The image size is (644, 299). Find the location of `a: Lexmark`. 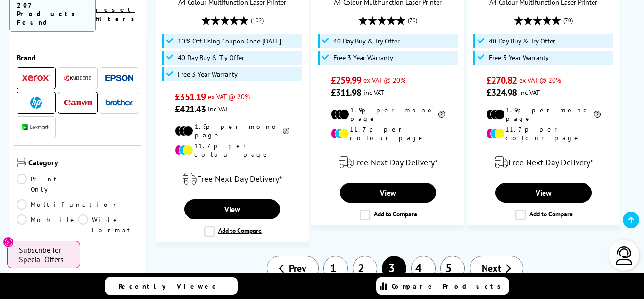

a: Lexmark is located at coordinates (36, 127).